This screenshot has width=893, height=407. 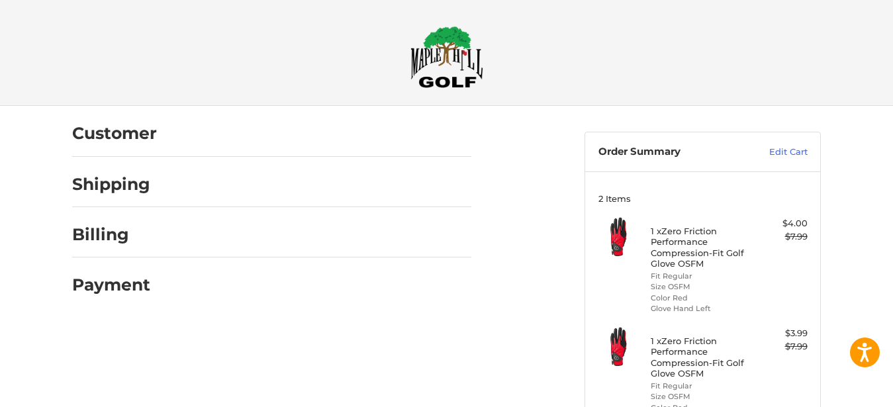 I want to click on h2: Billing, so click(x=111, y=234).